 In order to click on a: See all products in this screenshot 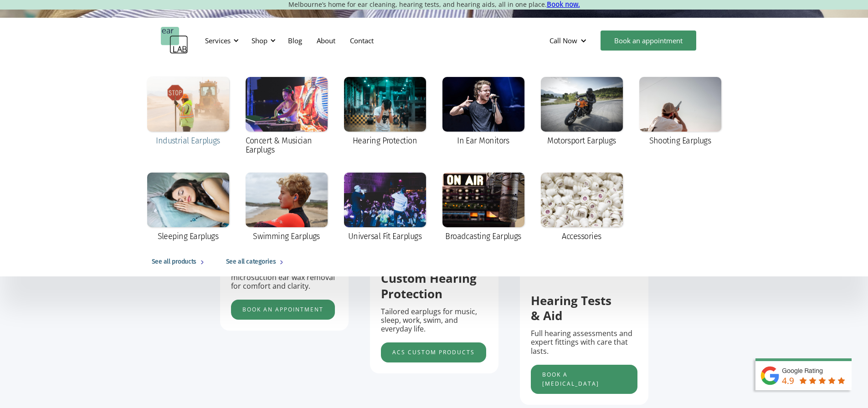, I will do `click(180, 262)`.